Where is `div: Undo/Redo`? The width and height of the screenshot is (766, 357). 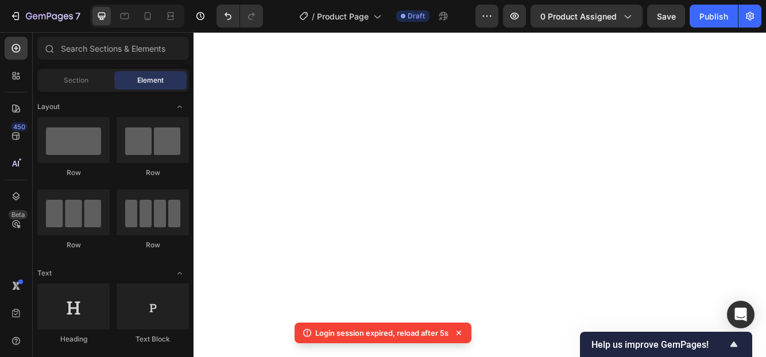 div: Undo/Redo is located at coordinates (240, 16).